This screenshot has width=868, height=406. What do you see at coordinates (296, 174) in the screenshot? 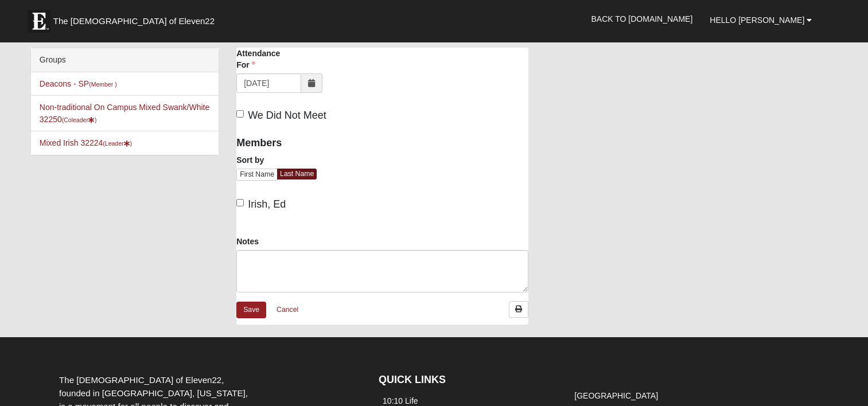
I see `a: Last Name` at bounding box center [296, 174].